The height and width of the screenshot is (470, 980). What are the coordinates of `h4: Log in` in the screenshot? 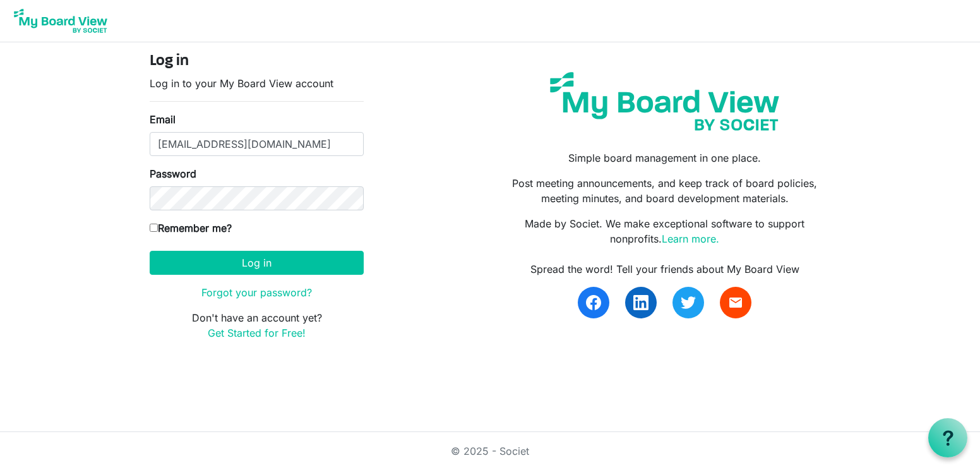 It's located at (256, 61).